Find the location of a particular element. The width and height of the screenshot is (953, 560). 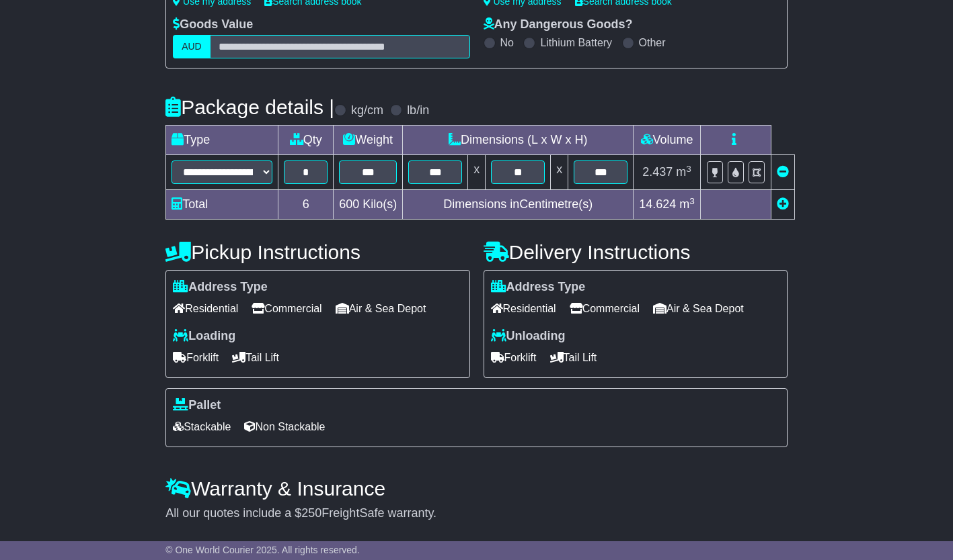

label: kg/cm is located at coordinates (367, 111).